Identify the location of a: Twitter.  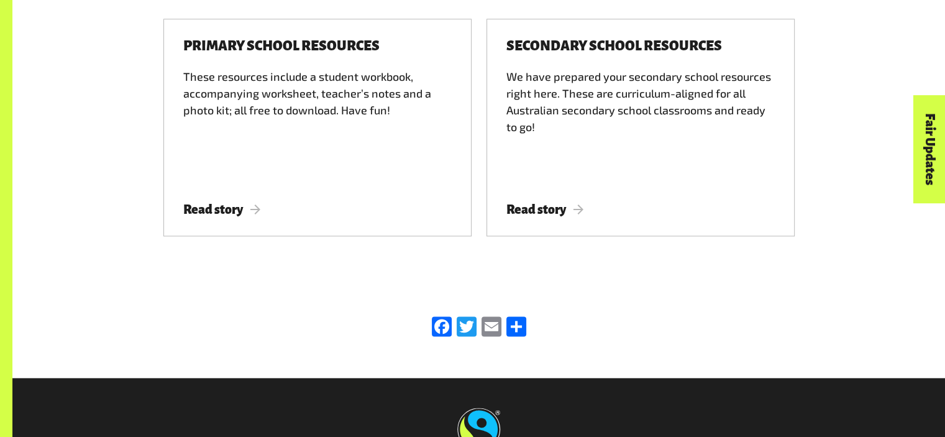
(467, 327).